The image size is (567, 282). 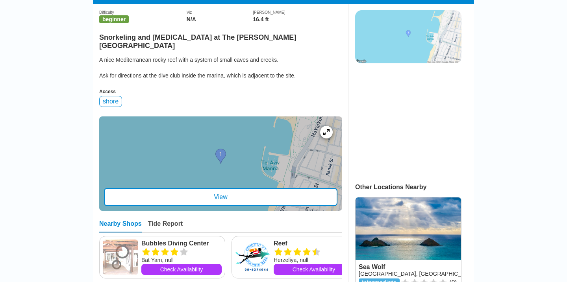 I want to click on a: entry mapView, so click(x=220, y=164).